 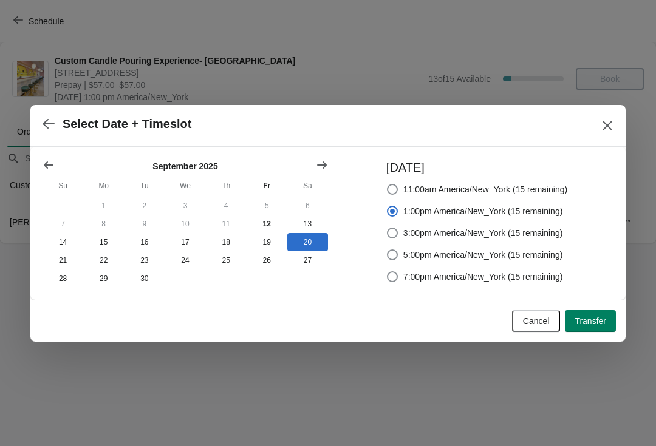 I want to click on th: Tuesday, so click(x=144, y=186).